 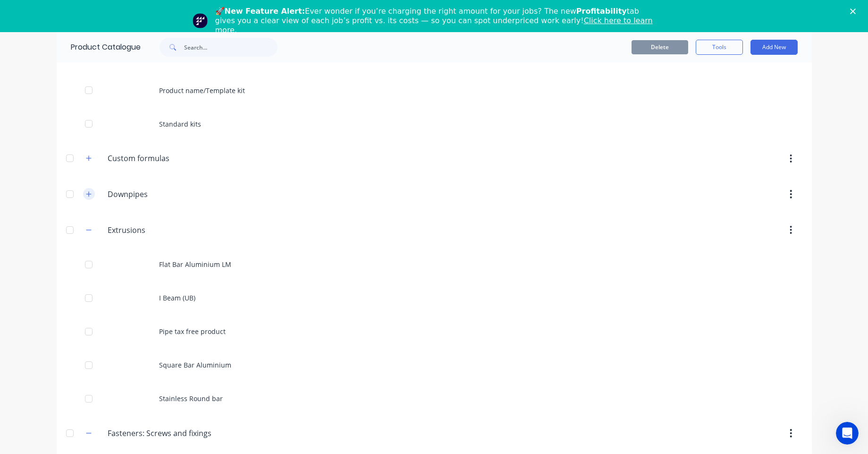 What do you see at coordinates (856, 12) in the screenshot?
I see `div: Close` at bounding box center [856, 12].